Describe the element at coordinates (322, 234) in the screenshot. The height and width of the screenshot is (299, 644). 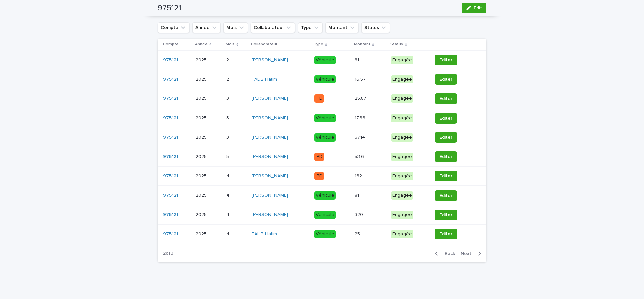
I see `tr: 975121 20252025 44 TALIB Hatim Véhicule2525 EngagéeEditer` at that location.